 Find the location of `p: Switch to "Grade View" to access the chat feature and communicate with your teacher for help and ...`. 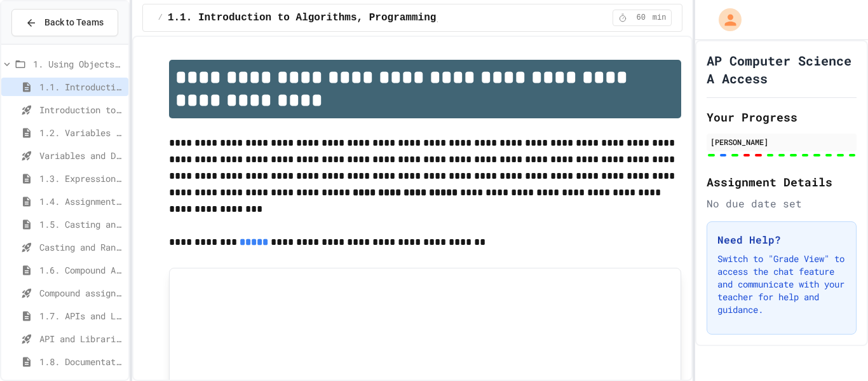

p: Switch to "Grade View" to access the chat feature and communicate with your teacher for help and ... is located at coordinates (782, 284).